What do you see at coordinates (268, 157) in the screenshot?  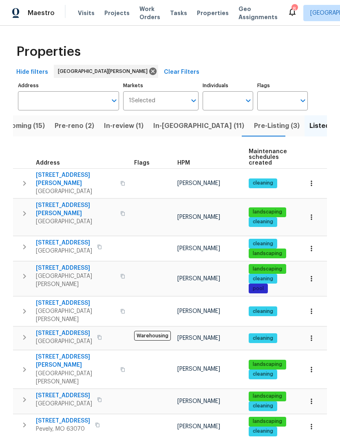 I see `span: Maintenance schedules created` at bounding box center [268, 157].